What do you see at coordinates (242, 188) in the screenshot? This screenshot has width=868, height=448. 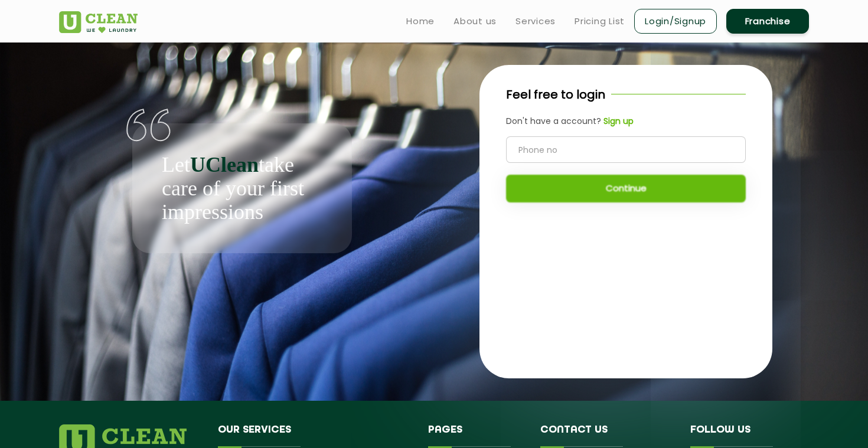 I see `p: Let take care of your first impressions` at bounding box center [242, 188].